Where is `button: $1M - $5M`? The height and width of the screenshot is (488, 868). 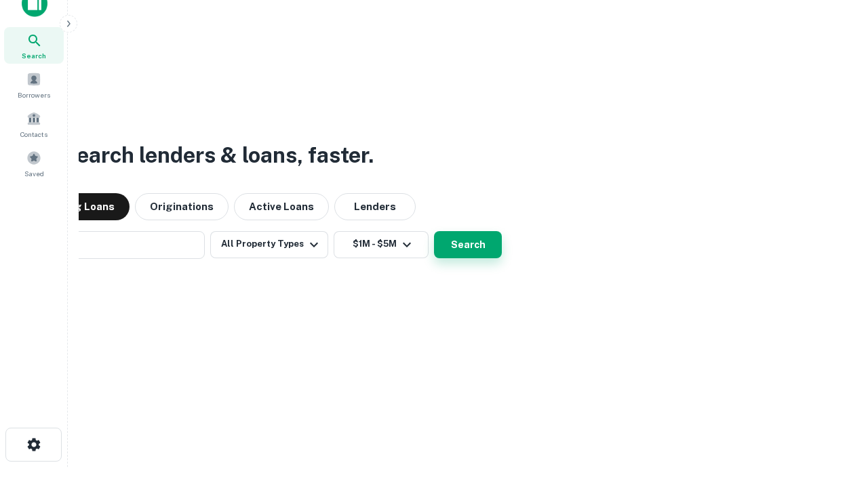 button: $1M - $5M is located at coordinates (381, 245).